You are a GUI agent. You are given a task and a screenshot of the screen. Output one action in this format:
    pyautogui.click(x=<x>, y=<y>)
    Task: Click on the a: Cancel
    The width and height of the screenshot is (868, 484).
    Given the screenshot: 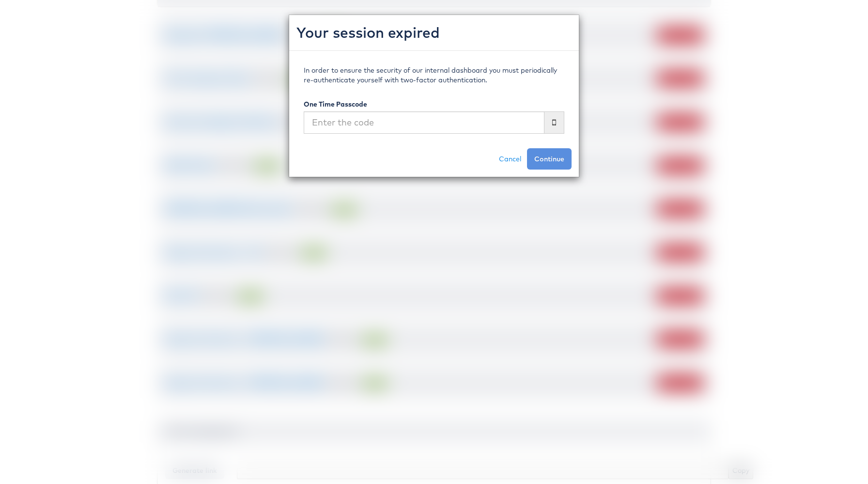 What is the action you would take?
    pyautogui.click(x=510, y=159)
    